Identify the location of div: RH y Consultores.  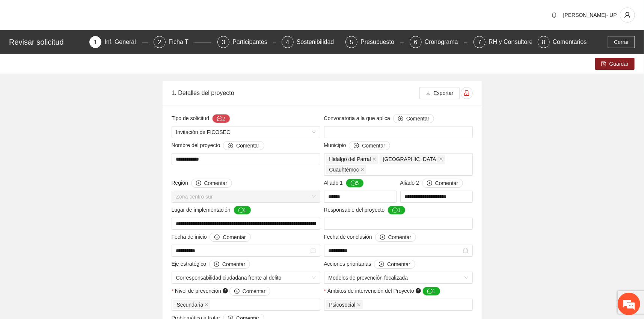
(515, 42).